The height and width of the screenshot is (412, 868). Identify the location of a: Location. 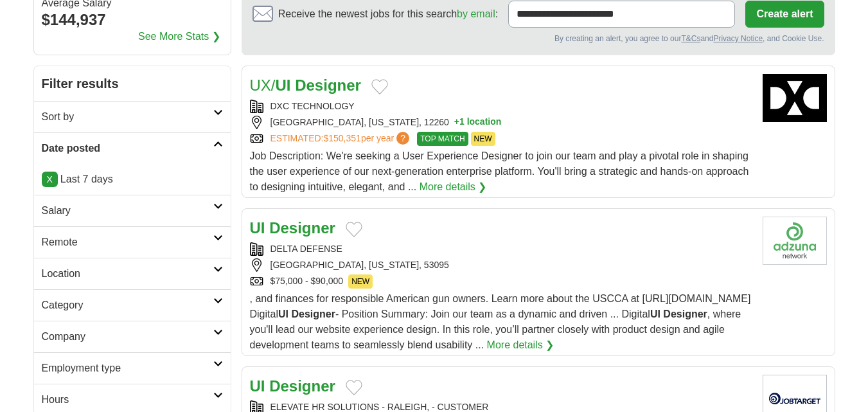
(132, 273).